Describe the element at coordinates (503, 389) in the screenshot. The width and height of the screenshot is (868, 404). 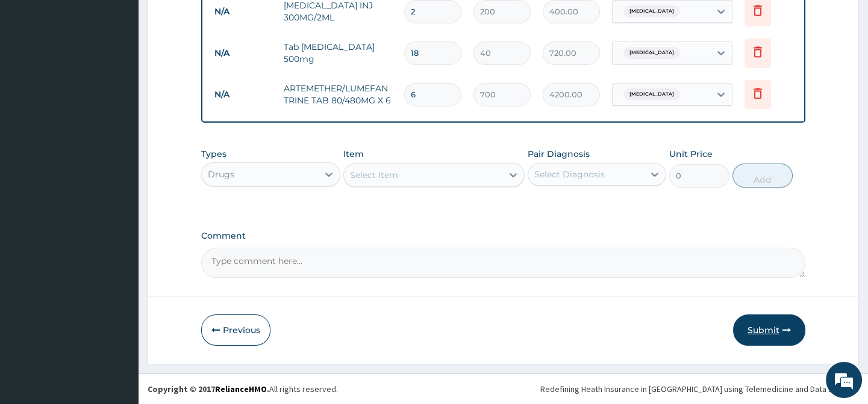
I see `footer: All rights reserved.` at that location.